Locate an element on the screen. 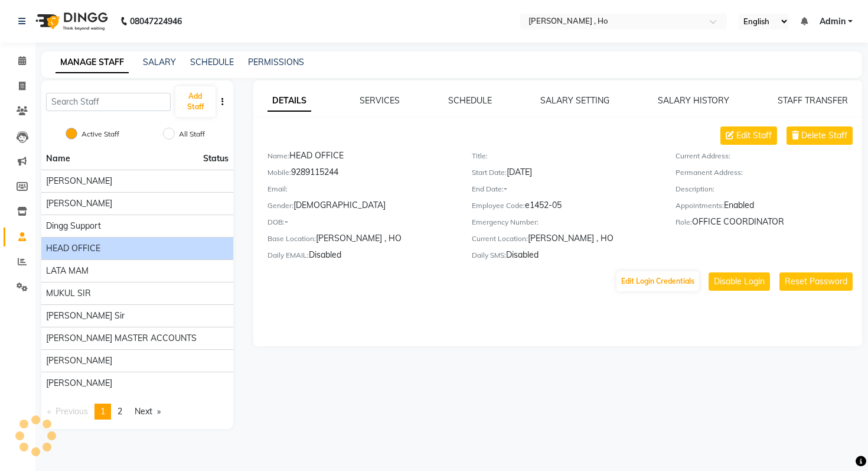  div: 9289115244 is located at coordinates (361, 174).